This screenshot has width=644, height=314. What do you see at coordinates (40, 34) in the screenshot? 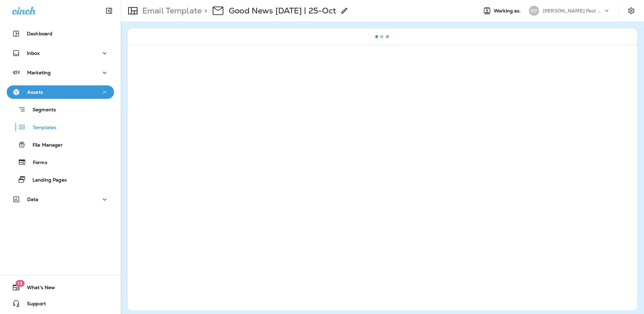
I see `p: Dashboard` at bounding box center [40, 34].